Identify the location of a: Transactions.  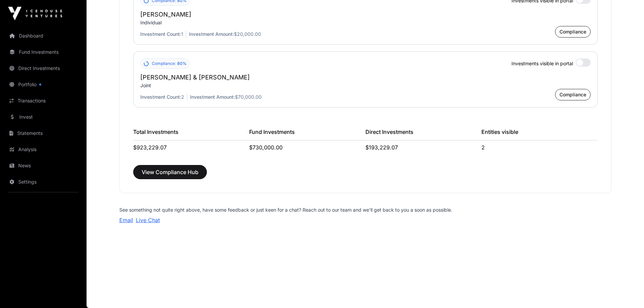
(43, 101).